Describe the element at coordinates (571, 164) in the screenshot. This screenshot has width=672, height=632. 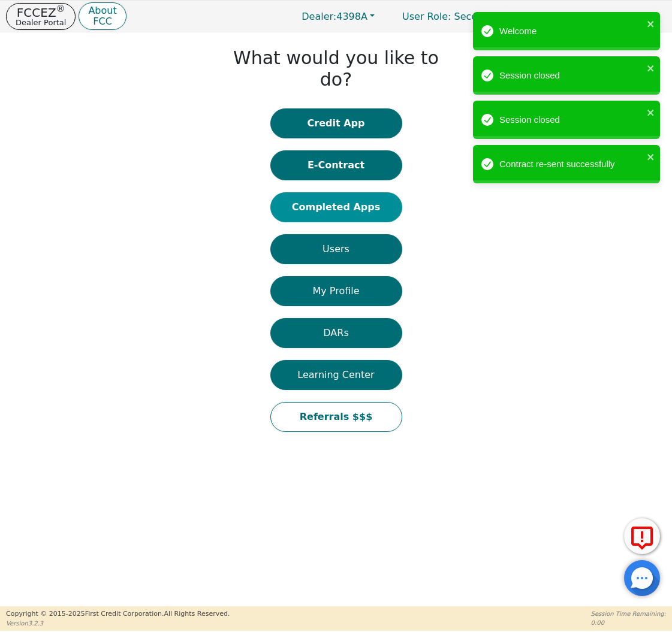
I see `div: Contract re-sent successfully` at that location.